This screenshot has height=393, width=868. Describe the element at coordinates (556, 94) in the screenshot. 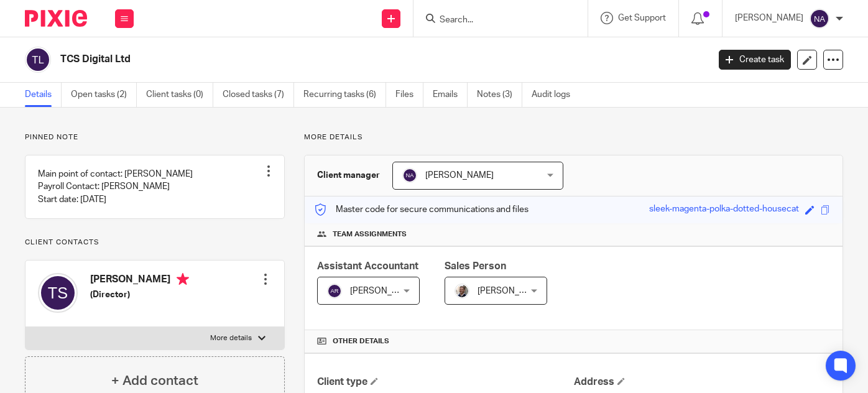

I see `a: Audit logs` at that location.